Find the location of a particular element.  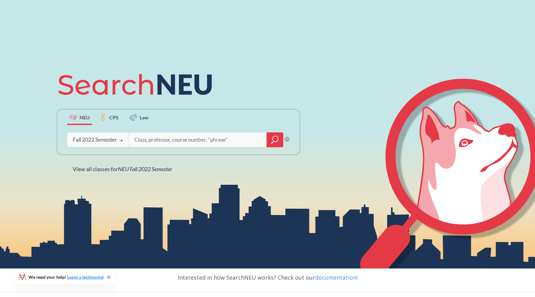

div: magnifying glass is located at coordinates (275, 140).